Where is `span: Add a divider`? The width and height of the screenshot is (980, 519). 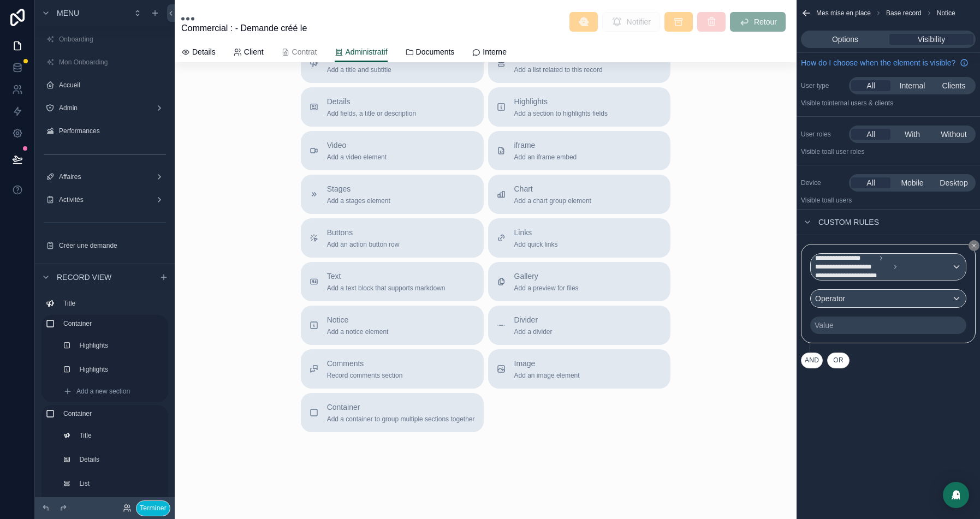
span: Add a divider is located at coordinates (534, 332).